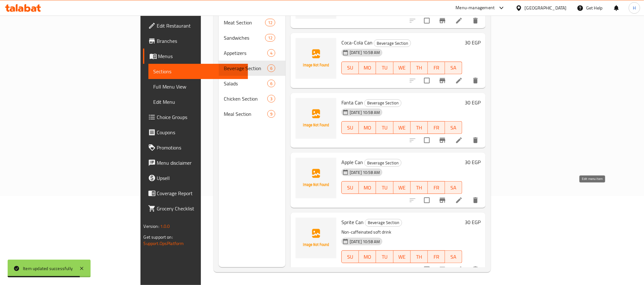  What do you see at coordinates (271, 53) in the screenshot?
I see `span: 4` at bounding box center [271, 53].